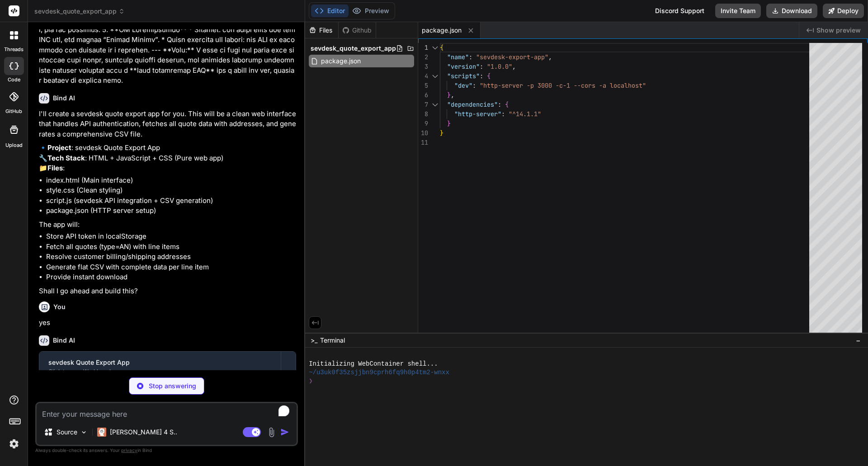  Describe the element at coordinates (171, 236) in the screenshot. I see `li: Store API token in localStorage` at that location.